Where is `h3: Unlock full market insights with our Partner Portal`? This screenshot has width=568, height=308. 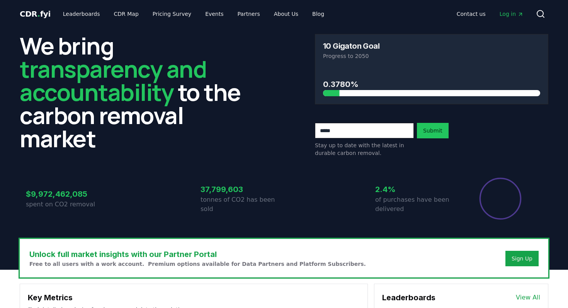 h3: Unlock full market insights with our Partner Portal is located at coordinates (197, 254).